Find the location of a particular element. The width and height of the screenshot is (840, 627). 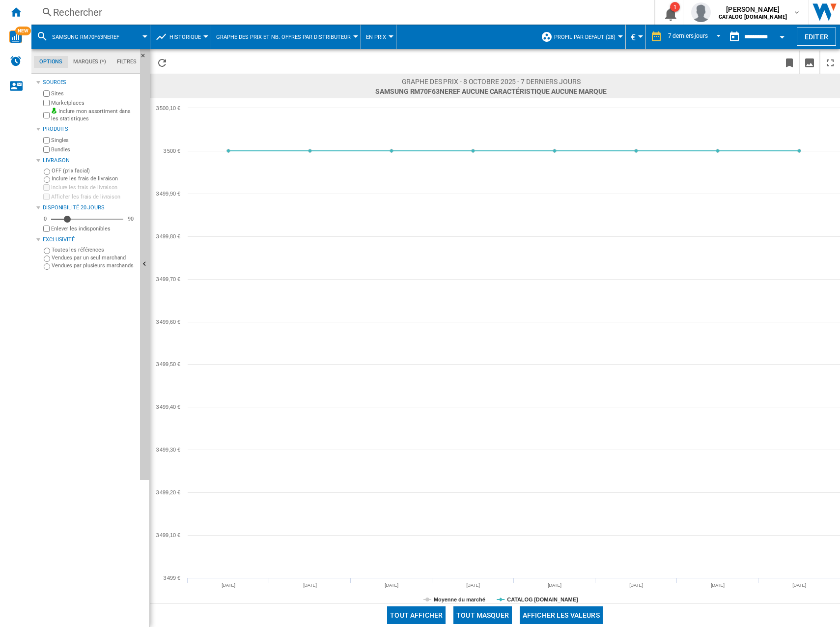

input: Inclure mon assortiment dans les statistiques is located at coordinates (46, 115).